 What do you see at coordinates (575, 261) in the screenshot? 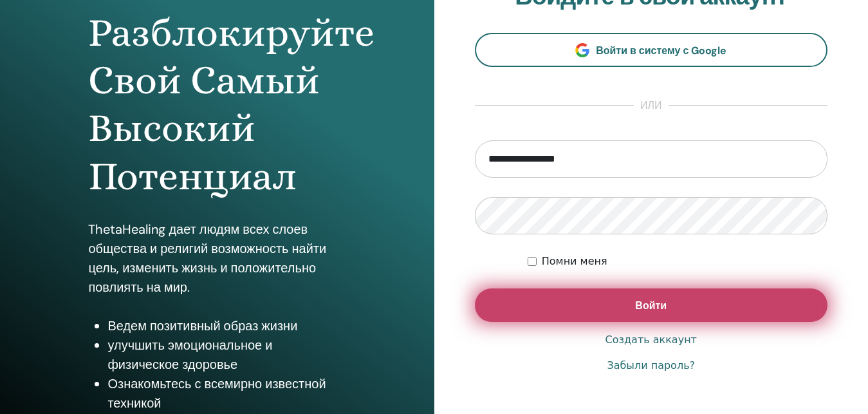
I see `label: Помни меня` at bounding box center [575, 261].